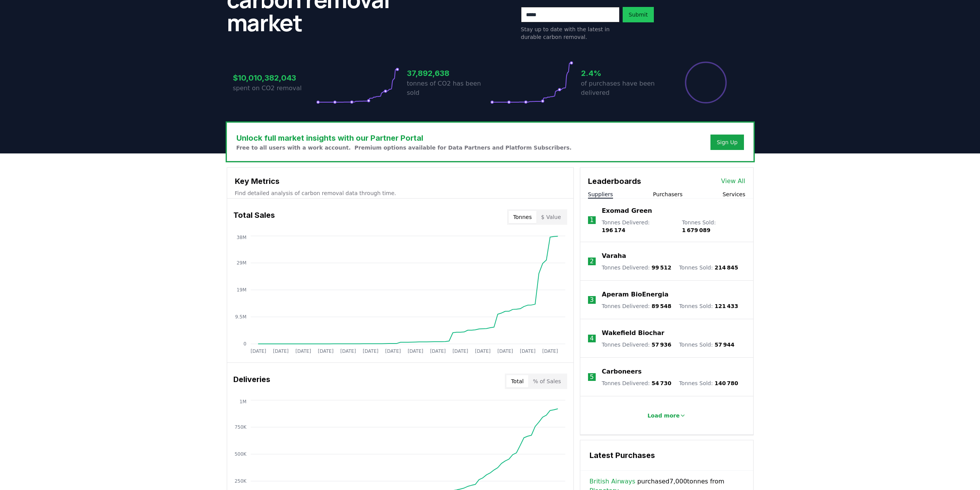  Describe the element at coordinates (254, 217) in the screenshot. I see `h3: Total Sales` at that location.